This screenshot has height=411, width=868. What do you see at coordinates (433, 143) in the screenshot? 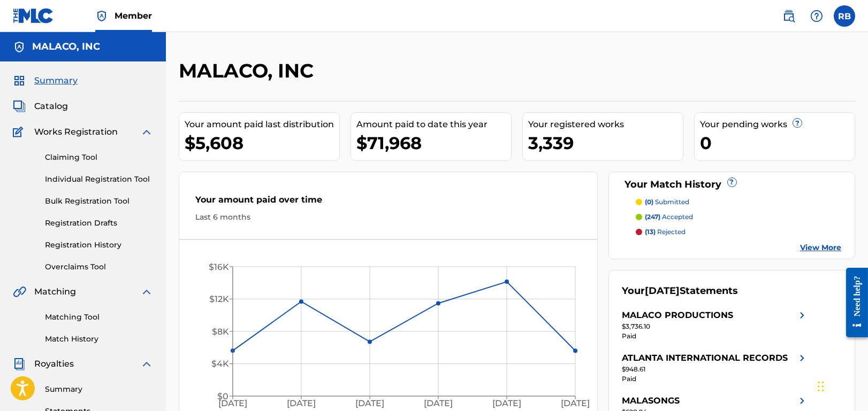
I see `div: $71,968` at bounding box center [433, 143].